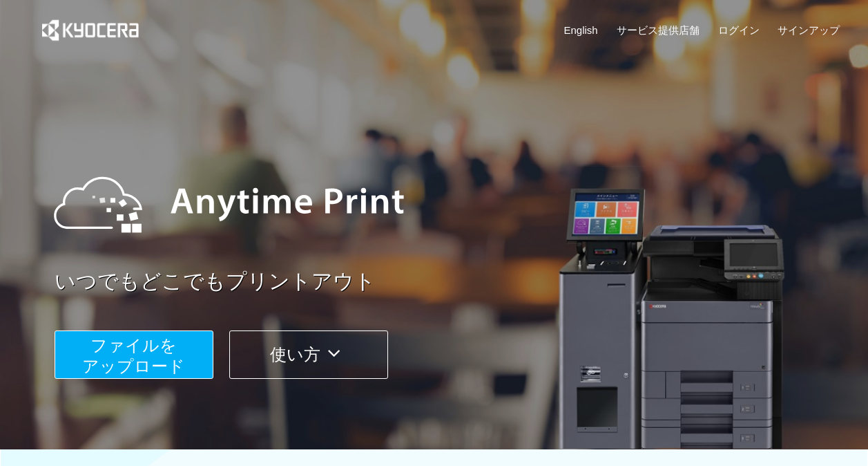  I want to click on span: ファイルを ​​アップロード, so click(133, 356).